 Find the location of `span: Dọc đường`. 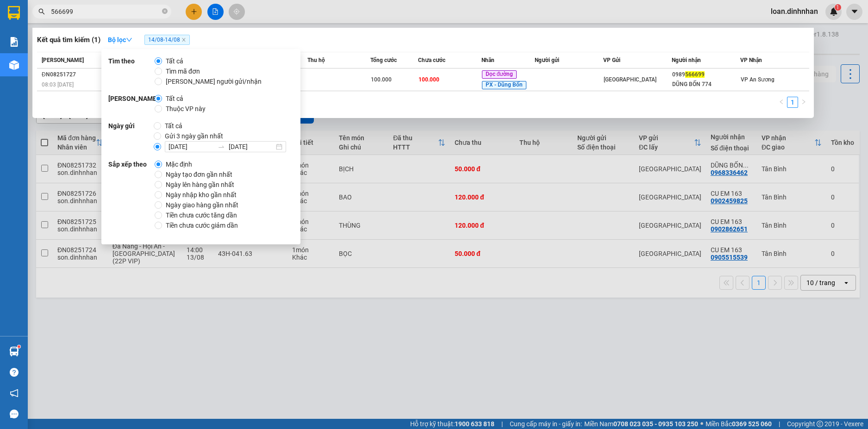

span: Dọc đường is located at coordinates (499, 74).